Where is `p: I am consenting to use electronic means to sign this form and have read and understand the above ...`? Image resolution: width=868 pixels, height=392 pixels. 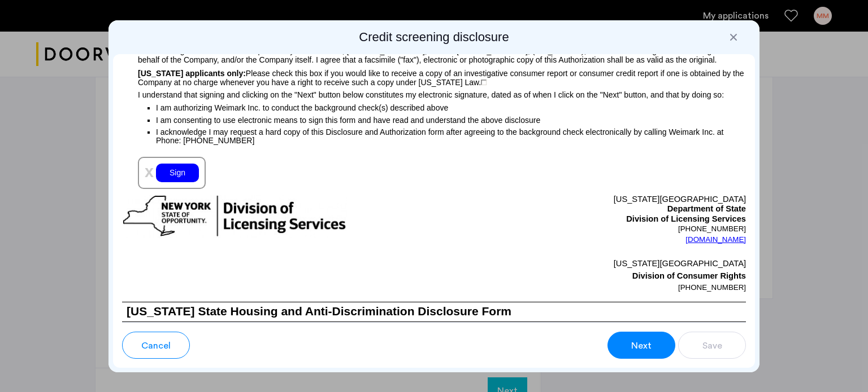 p: I am consenting to use electronic means to sign this form and have read and understand the above ... is located at coordinates (451, 120).